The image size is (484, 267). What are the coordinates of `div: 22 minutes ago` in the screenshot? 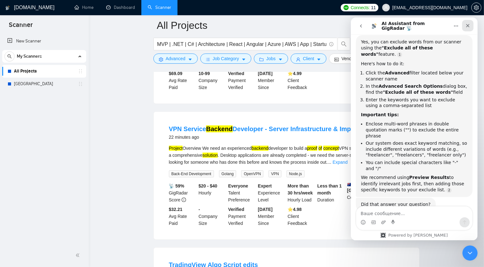 It's located at (278, 137).